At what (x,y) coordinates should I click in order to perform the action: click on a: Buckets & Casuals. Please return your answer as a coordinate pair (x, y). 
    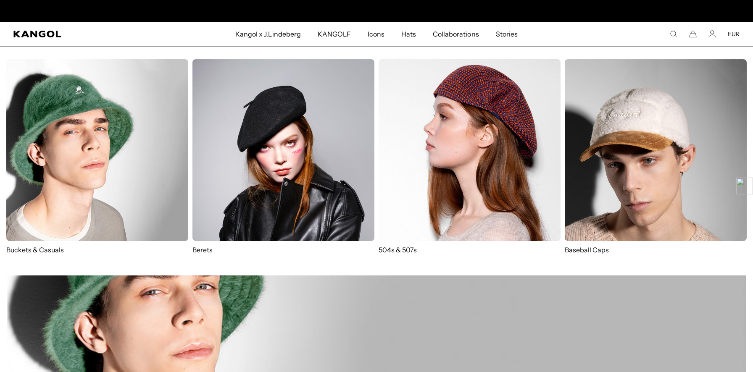
    Looking at the image, I should click on (97, 157).